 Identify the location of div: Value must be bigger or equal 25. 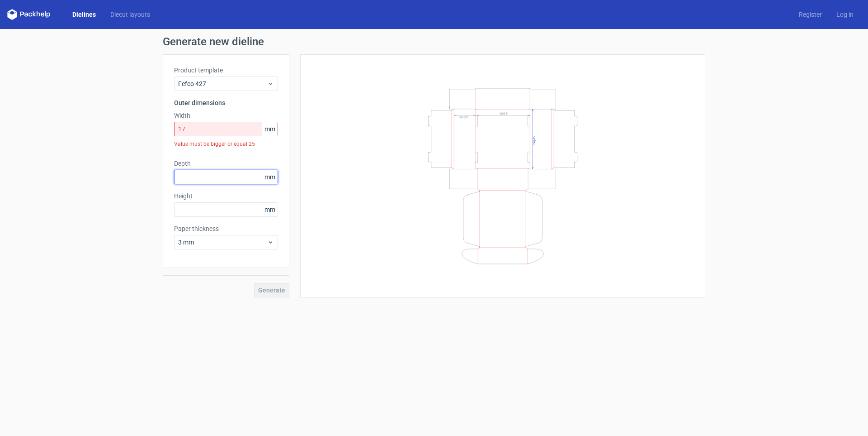
(226, 144).